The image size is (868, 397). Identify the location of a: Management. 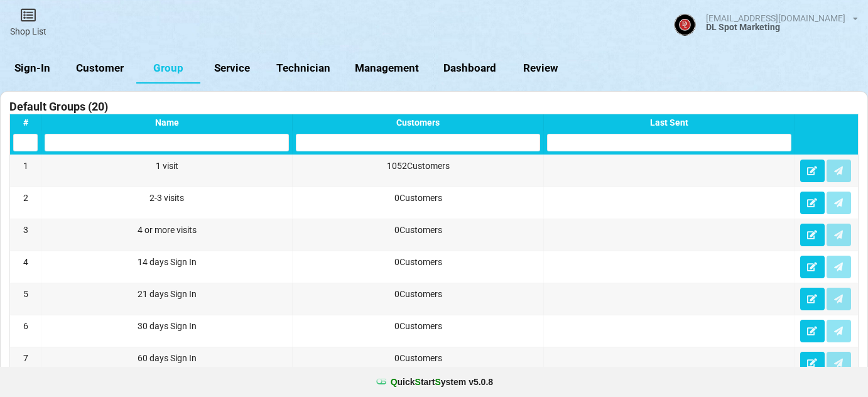
(387, 68).